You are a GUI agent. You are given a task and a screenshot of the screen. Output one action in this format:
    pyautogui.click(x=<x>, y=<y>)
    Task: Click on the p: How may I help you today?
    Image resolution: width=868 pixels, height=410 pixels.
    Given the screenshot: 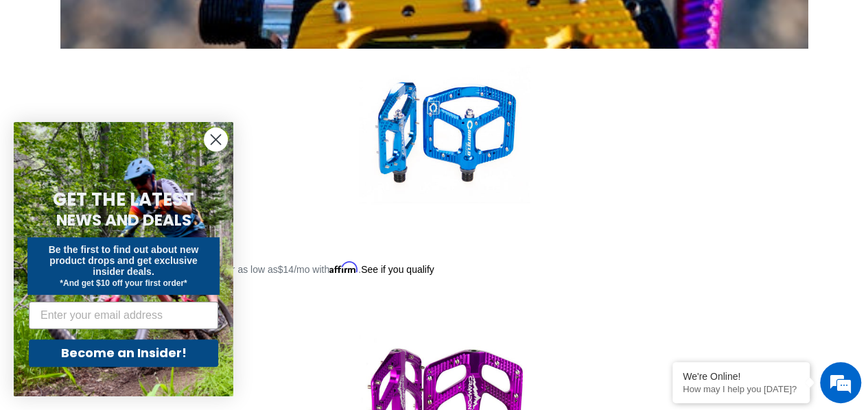 What is the action you would take?
    pyautogui.click(x=741, y=388)
    